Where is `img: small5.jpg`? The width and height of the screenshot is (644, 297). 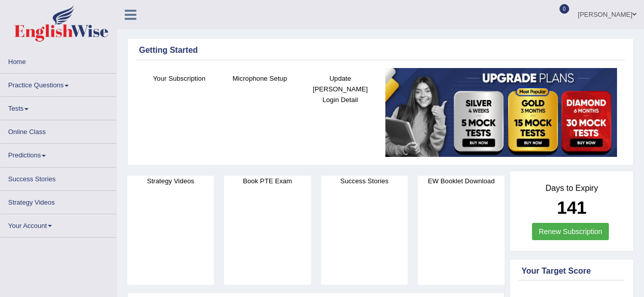 img: small5.jpg is located at coordinates (501, 113).